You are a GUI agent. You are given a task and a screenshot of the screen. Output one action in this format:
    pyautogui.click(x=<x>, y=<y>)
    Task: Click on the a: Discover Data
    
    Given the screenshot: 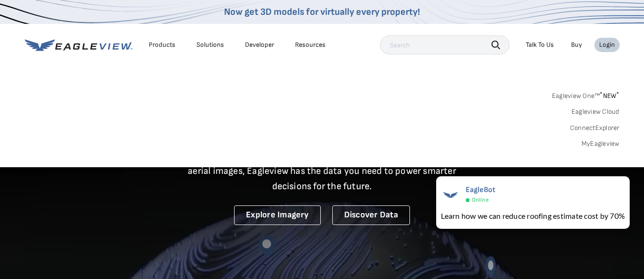 What is the action you would take?
    pyautogui.click(x=370, y=215)
    